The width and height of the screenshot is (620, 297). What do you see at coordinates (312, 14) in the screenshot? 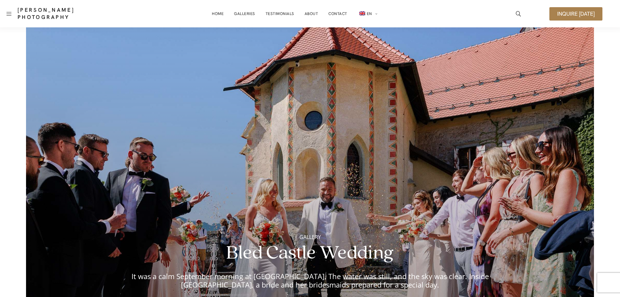
I see `a: About` at bounding box center [312, 14].